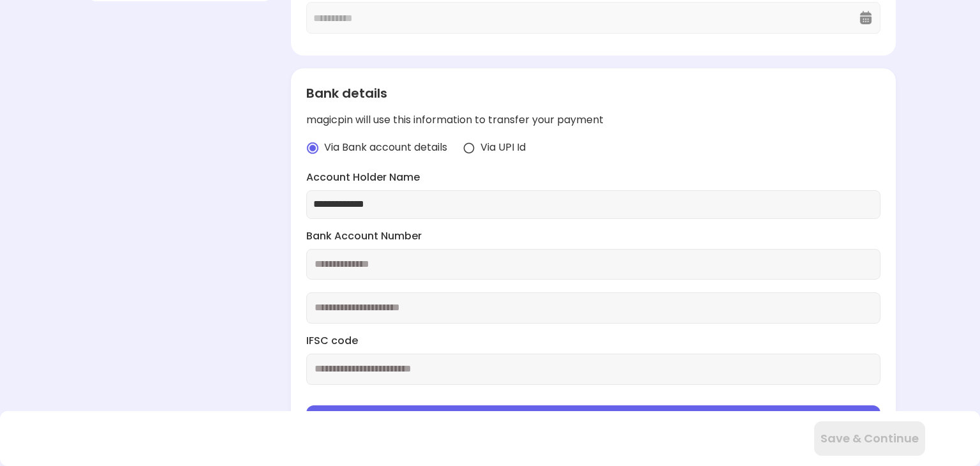 This screenshot has width=980, height=466. I want to click on label: IFSC code, so click(593, 341).